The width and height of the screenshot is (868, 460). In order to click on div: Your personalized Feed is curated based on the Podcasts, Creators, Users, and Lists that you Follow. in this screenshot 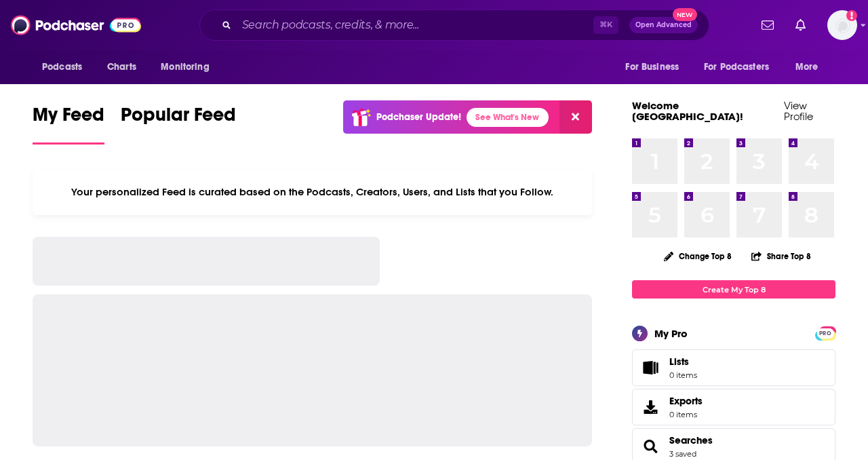, I will do `click(312, 192)`.